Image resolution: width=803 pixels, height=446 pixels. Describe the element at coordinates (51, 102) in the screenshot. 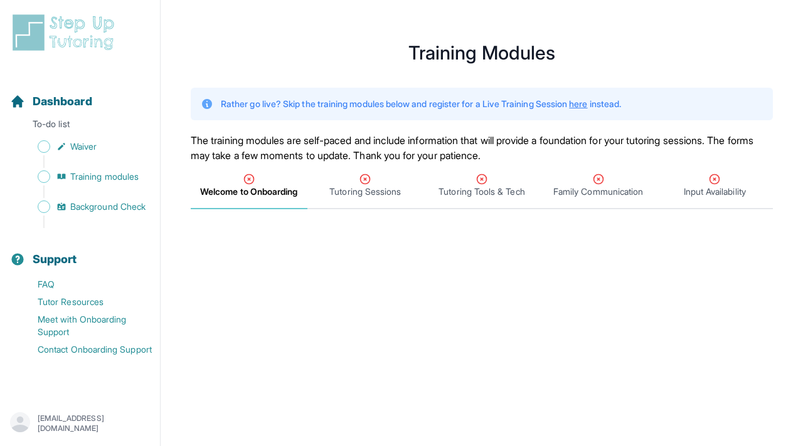

I see `a: Dashboard` at that location.